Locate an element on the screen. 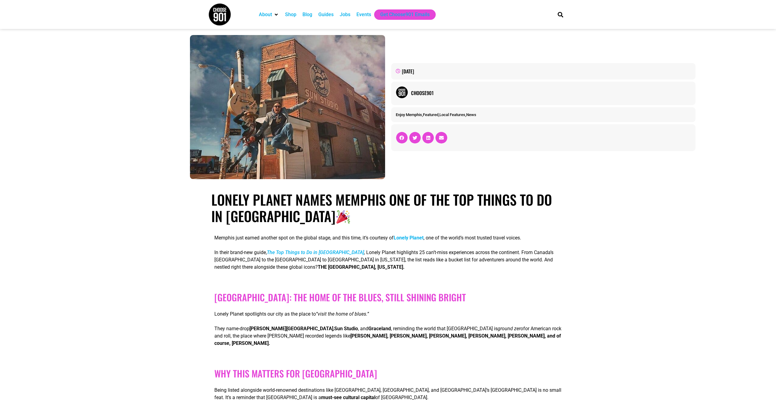 The height and width of the screenshot is (400, 776). a: News is located at coordinates (471, 115).